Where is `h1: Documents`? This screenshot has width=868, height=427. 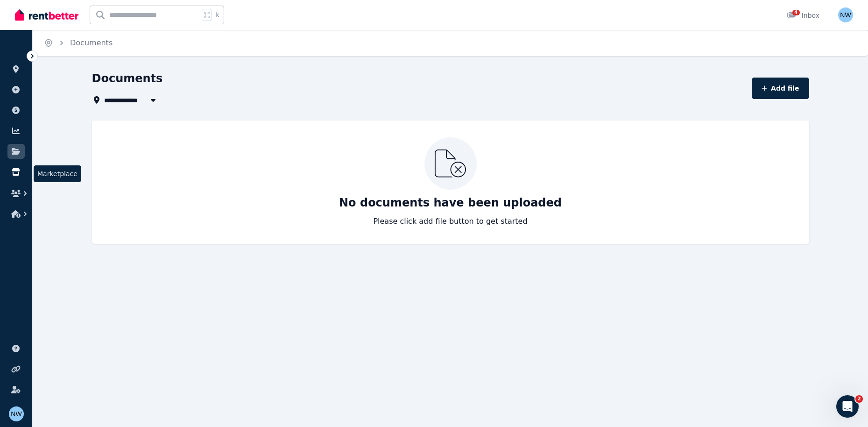 h1: Documents is located at coordinates (127, 78).